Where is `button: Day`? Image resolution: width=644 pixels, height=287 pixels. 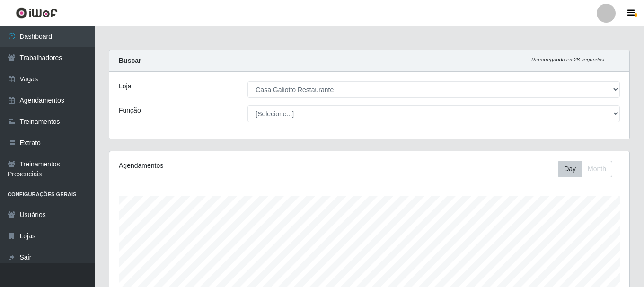
button: Day is located at coordinates (570, 169).